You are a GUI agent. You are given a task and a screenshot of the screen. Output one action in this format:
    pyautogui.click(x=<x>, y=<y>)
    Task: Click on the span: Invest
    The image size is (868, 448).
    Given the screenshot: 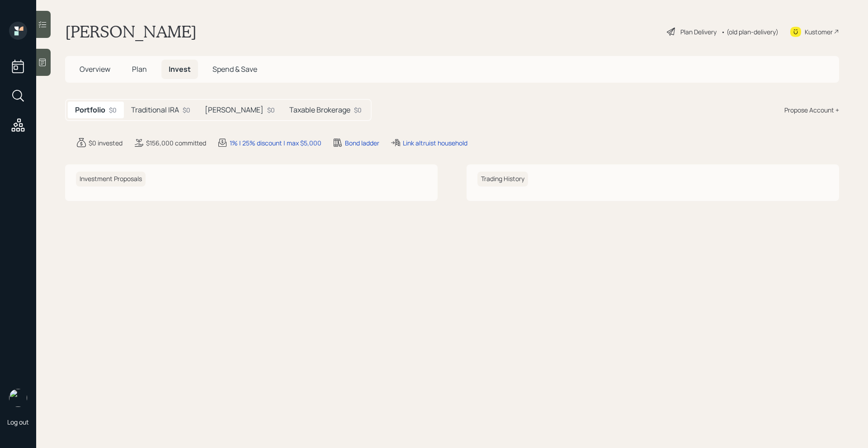 What is the action you would take?
    pyautogui.click(x=180, y=69)
    